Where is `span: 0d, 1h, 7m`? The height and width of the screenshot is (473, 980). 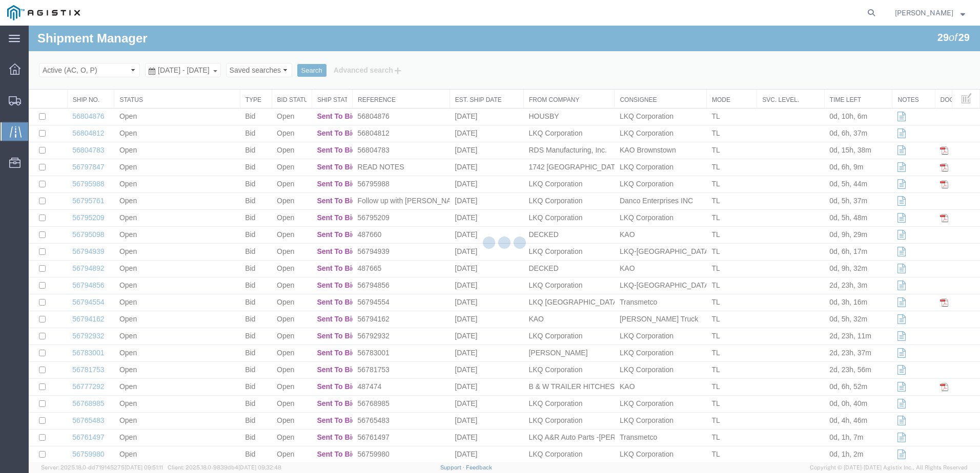
span: 0d, 1h, 7m is located at coordinates (818, 412).